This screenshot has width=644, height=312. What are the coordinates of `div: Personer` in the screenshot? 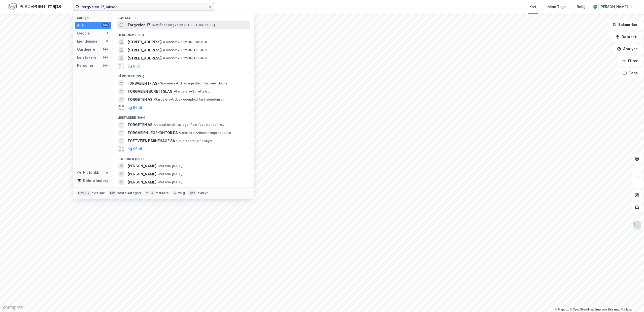 It's located at (85, 65).